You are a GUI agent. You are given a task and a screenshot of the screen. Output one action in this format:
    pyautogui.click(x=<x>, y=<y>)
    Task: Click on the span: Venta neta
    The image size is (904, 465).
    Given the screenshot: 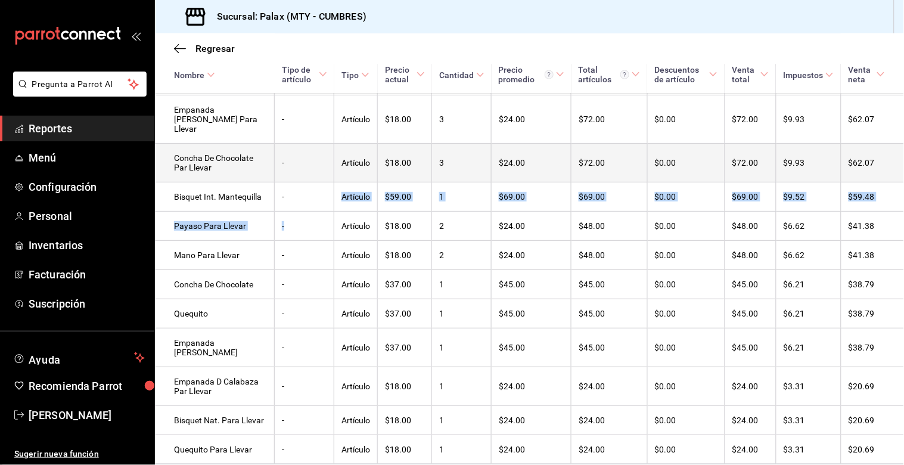 What is the action you would take?
    pyautogui.click(x=866, y=74)
    